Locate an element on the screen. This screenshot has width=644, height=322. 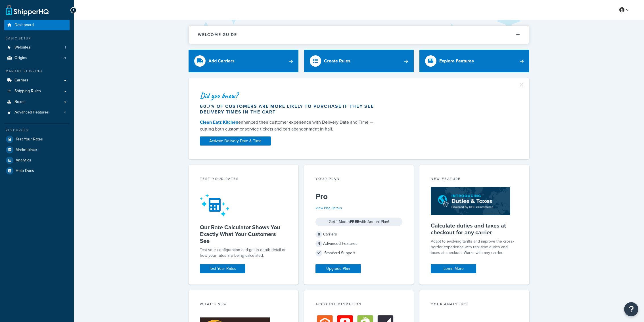
li: Carriers is located at coordinates (37, 80).